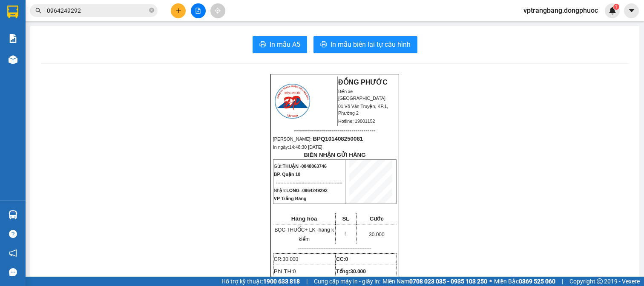  What do you see at coordinates (632, 11) in the screenshot?
I see `span: caret-down` at bounding box center [632, 11].